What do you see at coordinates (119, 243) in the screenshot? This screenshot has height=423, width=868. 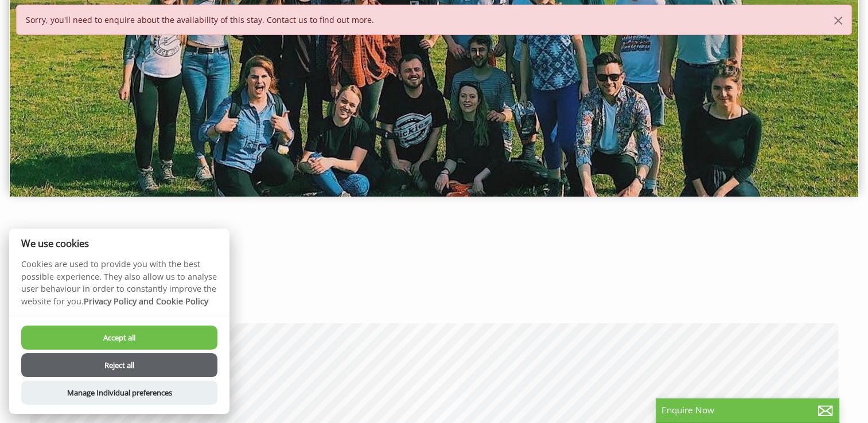 I see `h2: We use cookies` at bounding box center [119, 243].